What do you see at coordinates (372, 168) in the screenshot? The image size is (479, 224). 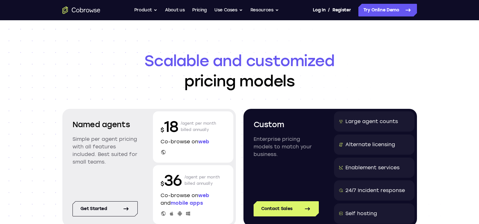 I see `div: Enablement services` at bounding box center [372, 168].